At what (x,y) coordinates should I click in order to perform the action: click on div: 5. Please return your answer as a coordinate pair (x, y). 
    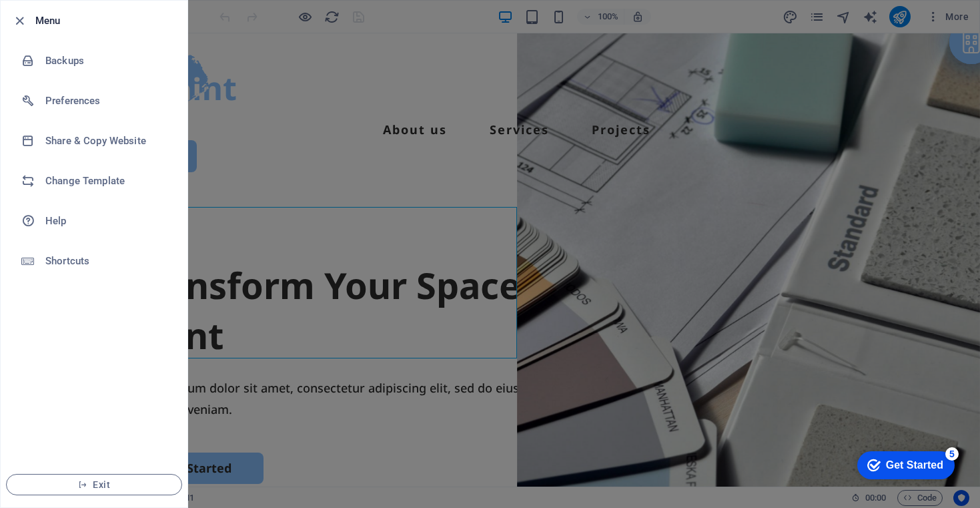
    Looking at the image, I should click on (105, 10).